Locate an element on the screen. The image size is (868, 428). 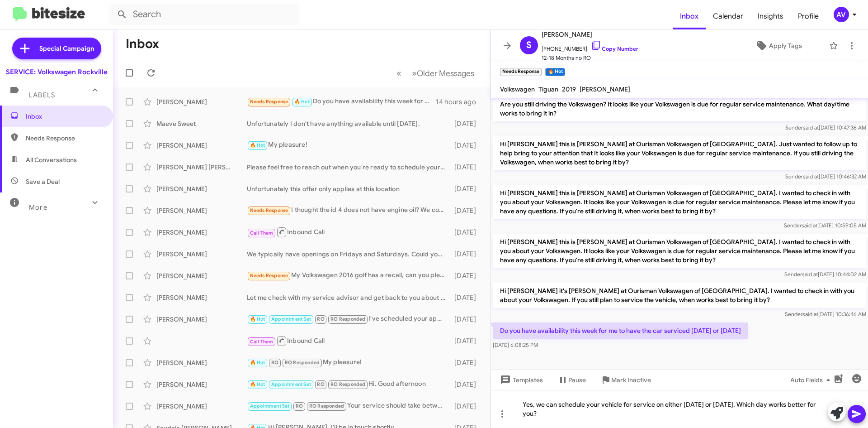
div: My Volkswagen 2016 golf has a recall, can you please take care of it? is located at coordinates (348, 275).